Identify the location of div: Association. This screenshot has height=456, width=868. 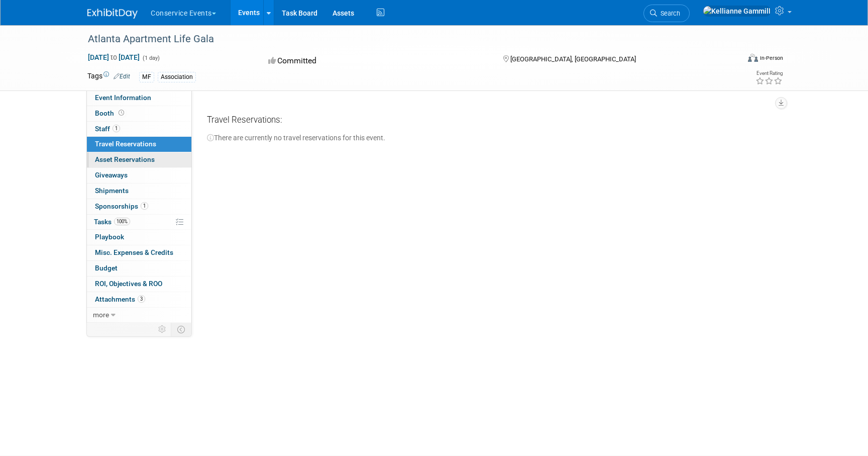
(177, 77).